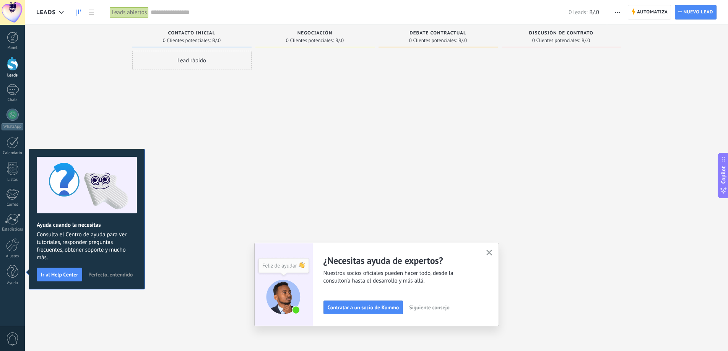 This screenshot has height=351, width=728. Describe the element at coordinates (315, 33) in the screenshot. I see `span: Negociación` at that location.